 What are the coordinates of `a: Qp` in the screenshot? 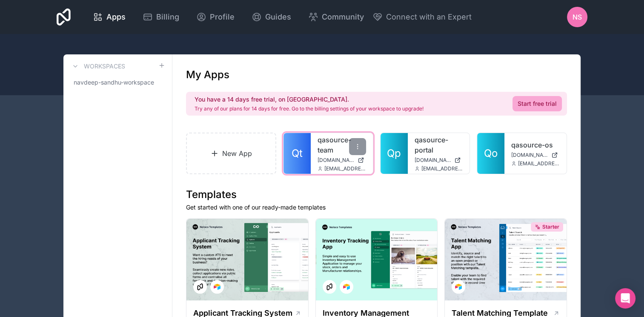 It's located at (394, 154).